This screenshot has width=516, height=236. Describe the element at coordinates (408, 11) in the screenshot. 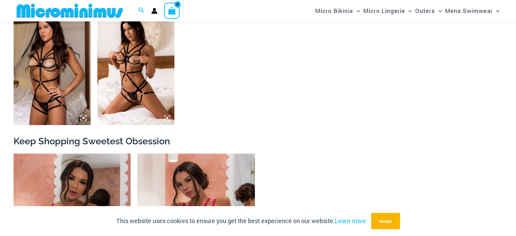

I see `nav: Site Navigation` at that location.